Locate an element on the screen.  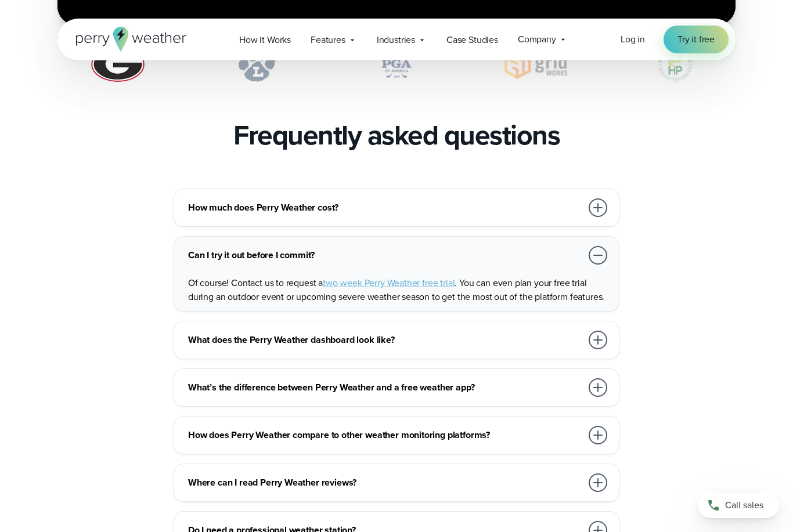
span: two-week Perry Weather free trial is located at coordinates (388, 283).